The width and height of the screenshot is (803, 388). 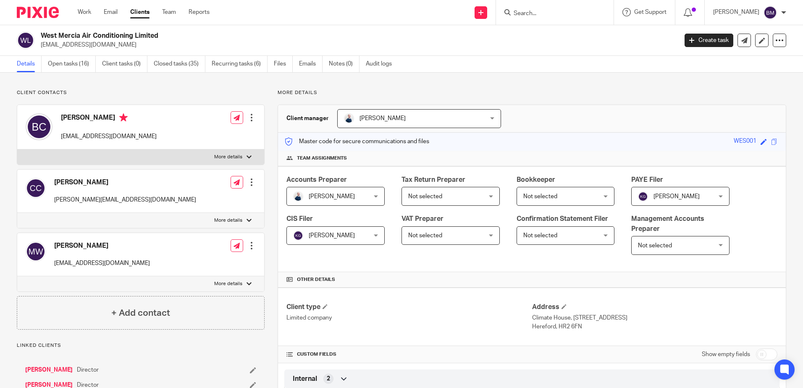 I want to click on a: Notes (0), so click(x=344, y=64).